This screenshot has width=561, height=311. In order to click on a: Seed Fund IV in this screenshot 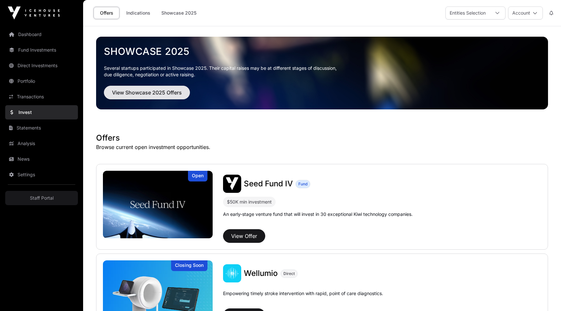, I will do `click(268, 184)`.